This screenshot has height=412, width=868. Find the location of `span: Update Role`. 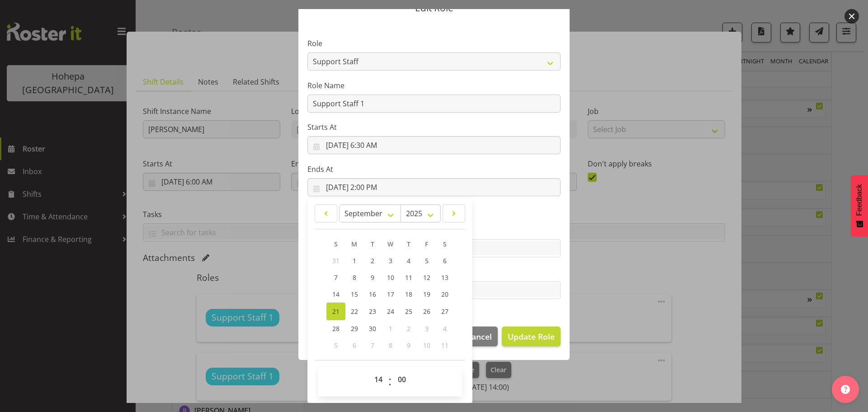

span: Update Role is located at coordinates (531, 336).